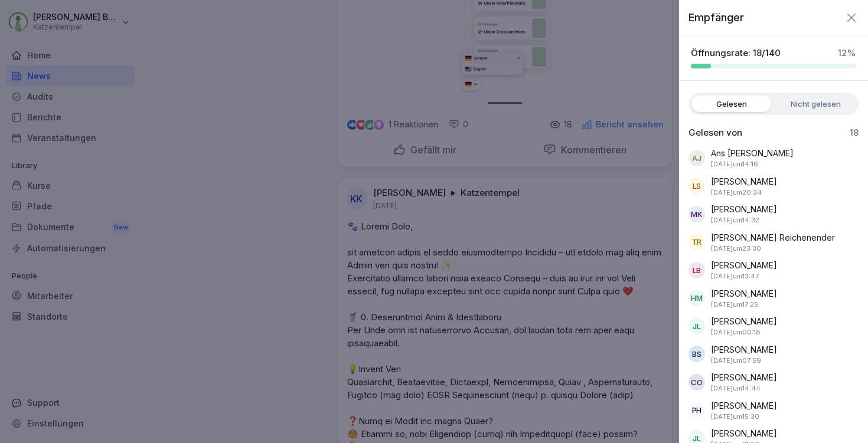 This screenshot has width=868, height=443. I want to click on label: Gelesen, so click(731, 104).